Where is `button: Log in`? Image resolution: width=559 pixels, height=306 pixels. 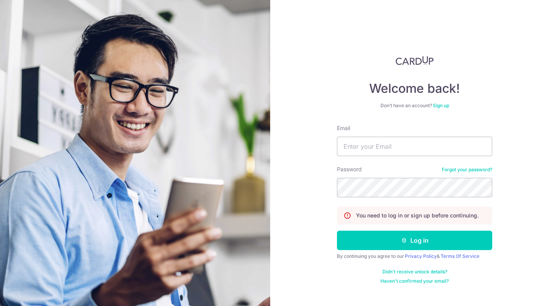
button: Log in is located at coordinates (414, 240).